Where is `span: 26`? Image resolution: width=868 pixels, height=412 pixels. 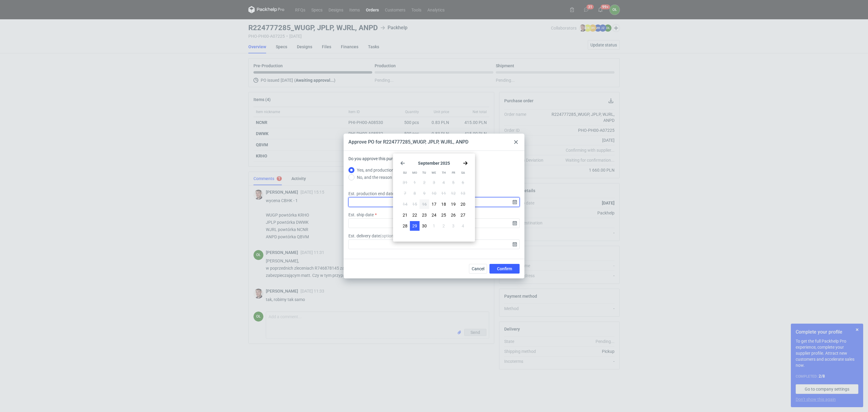
span: 26 is located at coordinates (454, 215).